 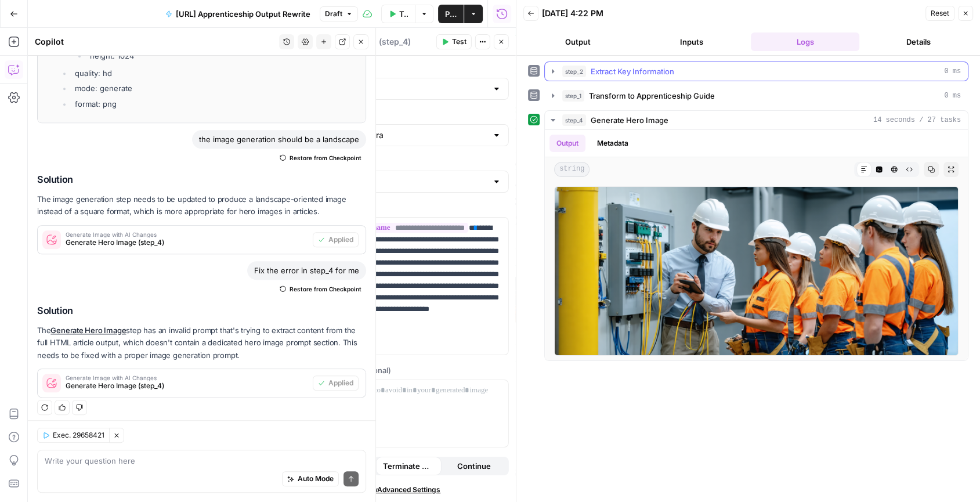 What do you see at coordinates (918, 41) in the screenshot?
I see `button: Details` at bounding box center [918, 41].